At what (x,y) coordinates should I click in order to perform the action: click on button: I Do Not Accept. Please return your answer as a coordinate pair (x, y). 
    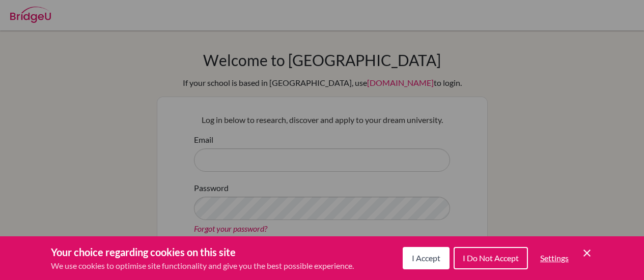
    Looking at the image, I should click on (491, 258).